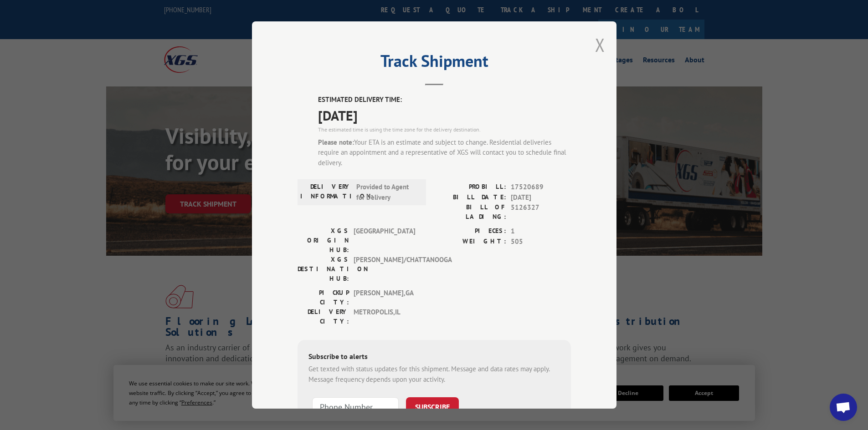 This screenshot has width=868, height=430. What do you see at coordinates (434, 375) in the screenshot?
I see `div: Get texted with status updates for this shipment. Message and data rates may apply. Message frequ...` at bounding box center [434, 375].